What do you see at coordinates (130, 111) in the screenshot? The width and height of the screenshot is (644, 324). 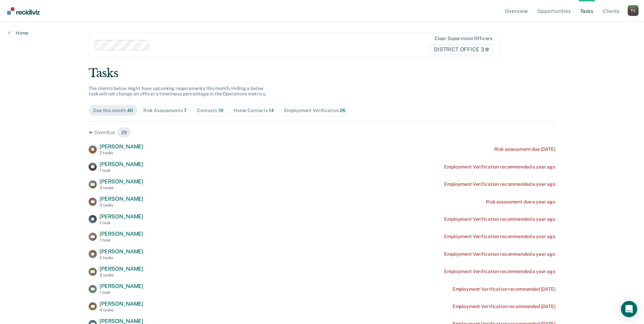 I see `span: 40` at bounding box center [130, 111].